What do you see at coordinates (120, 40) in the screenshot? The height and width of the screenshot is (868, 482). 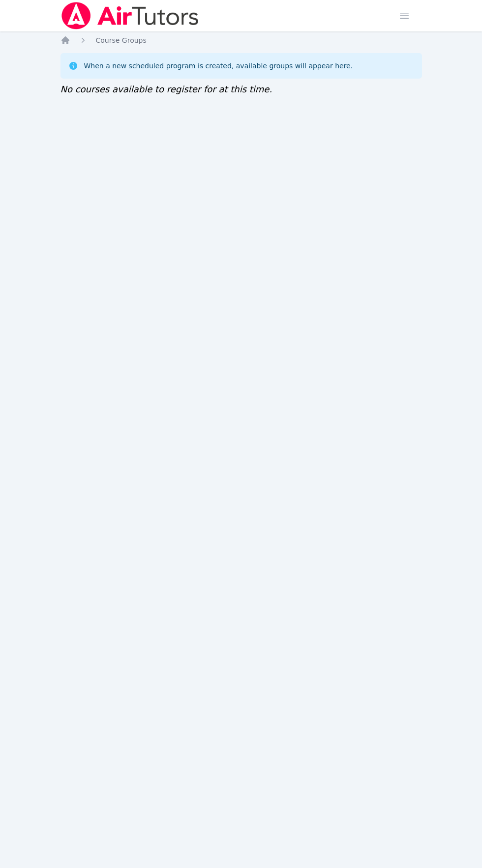 I see `span: Course Groups` at bounding box center [120, 40].